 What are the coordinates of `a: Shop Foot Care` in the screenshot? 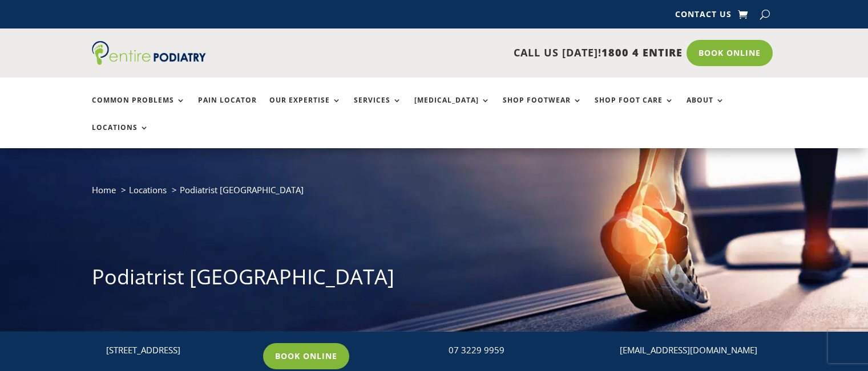 It's located at (634, 108).